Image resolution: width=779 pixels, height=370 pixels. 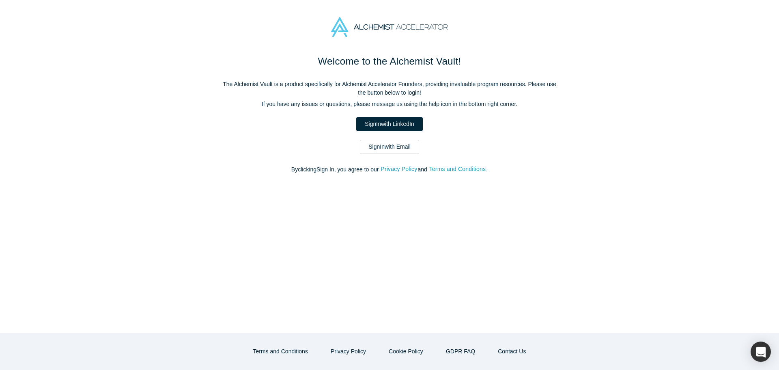 What do you see at coordinates (390, 27) in the screenshot?
I see `img: Alchemist Accelerator Logo` at bounding box center [390, 27].